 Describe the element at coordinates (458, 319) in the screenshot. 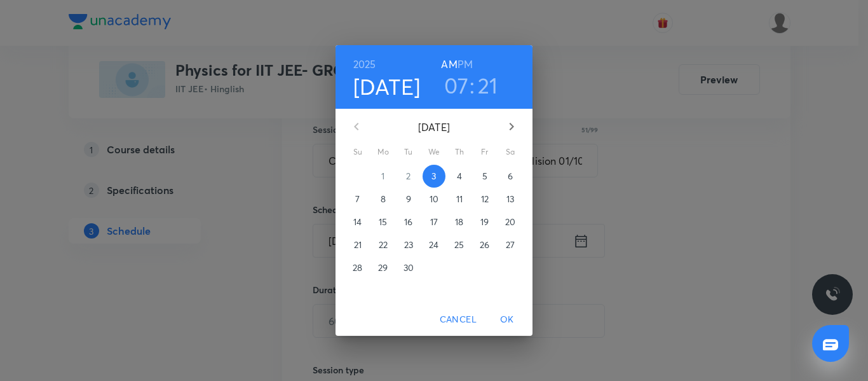

I see `span: Cancel` at that location.